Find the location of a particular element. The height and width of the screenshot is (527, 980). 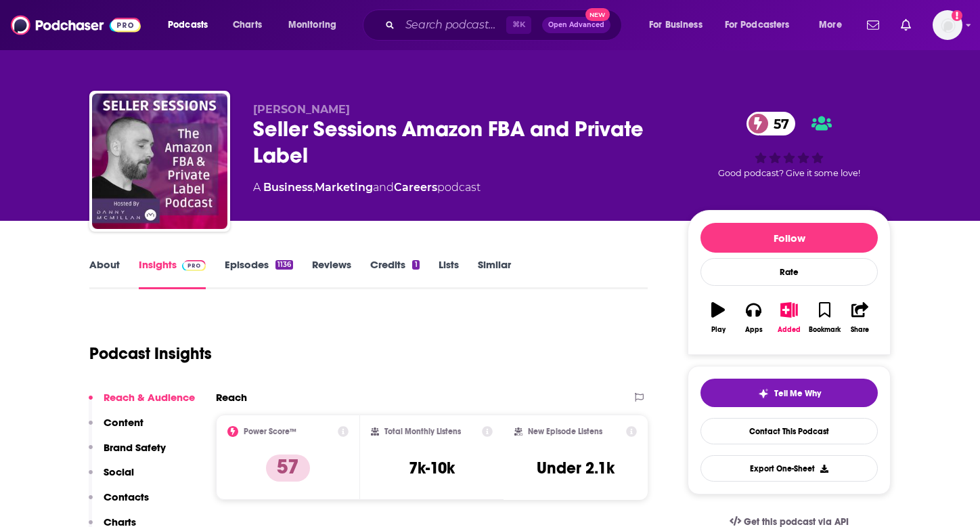

button: Contacts is located at coordinates (118, 503).